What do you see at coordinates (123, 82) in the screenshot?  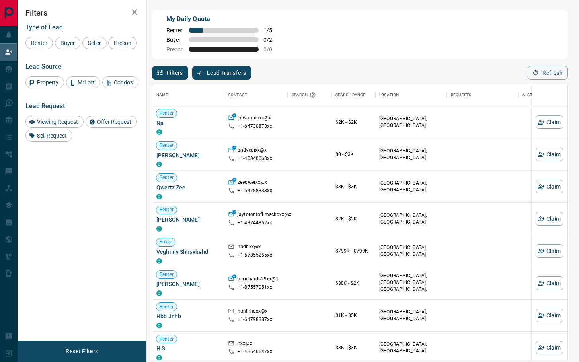 I see `span: Condos` at bounding box center [123, 82].